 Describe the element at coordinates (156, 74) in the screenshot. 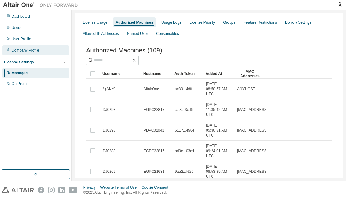

I see `div: Hostname` at that location.